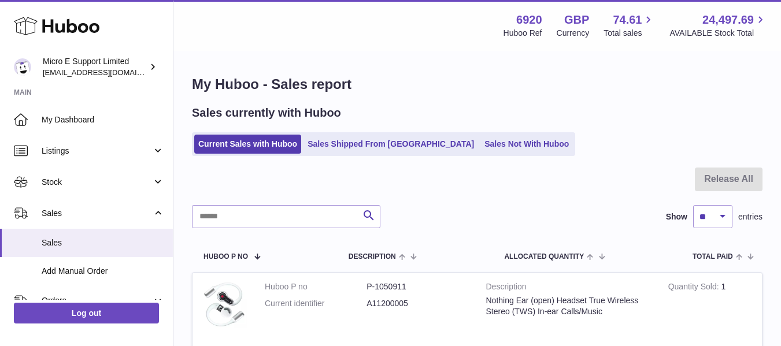  Describe the element at coordinates (372, 257) in the screenshot. I see `span: Description` at that location.